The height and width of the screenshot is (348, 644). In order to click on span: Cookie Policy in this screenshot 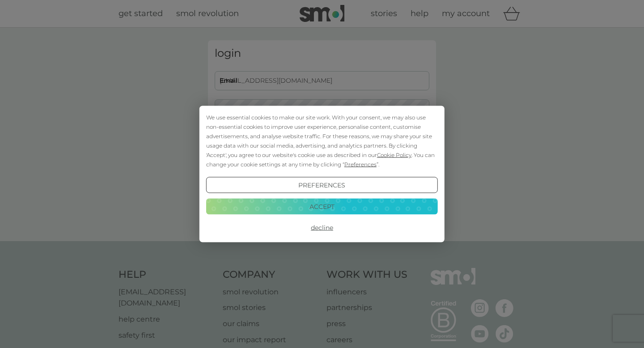, I will do `click(394, 155)`.